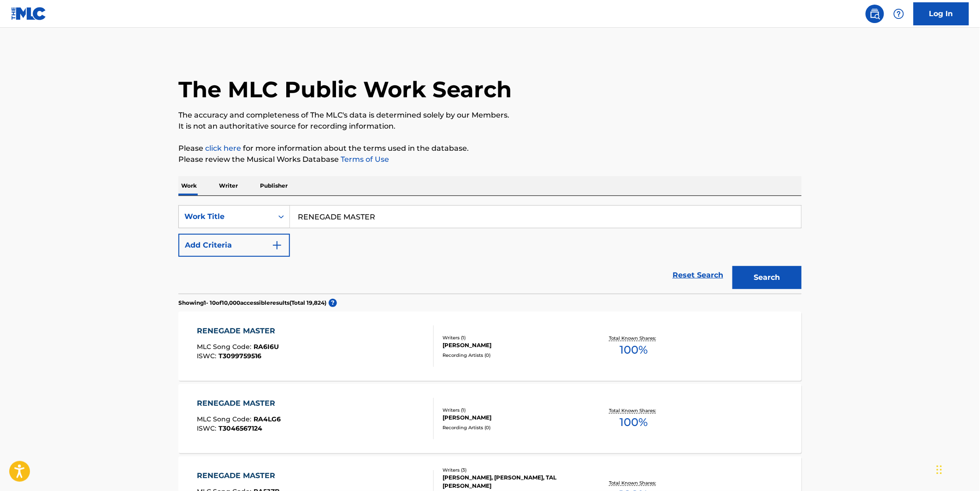 The width and height of the screenshot is (980, 491). Describe the element at coordinates (241, 428) in the screenshot. I see `span: T3046567124` at that location.